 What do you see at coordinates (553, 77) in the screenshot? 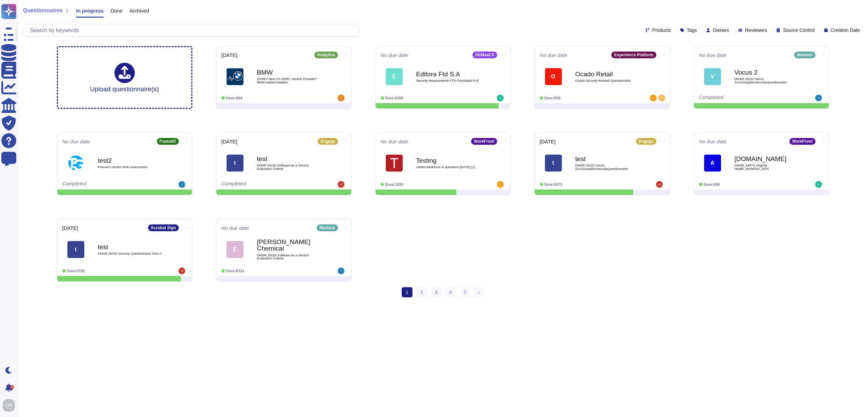
I see `div: O` at bounding box center [553, 77].